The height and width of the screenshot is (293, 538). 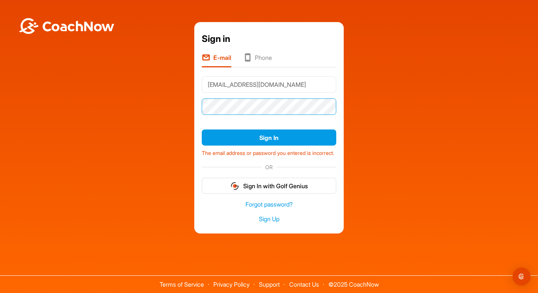 What do you see at coordinates (182, 284) in the screenshot?
I see `a: Terms of Service` at bounding box center [182, 284].